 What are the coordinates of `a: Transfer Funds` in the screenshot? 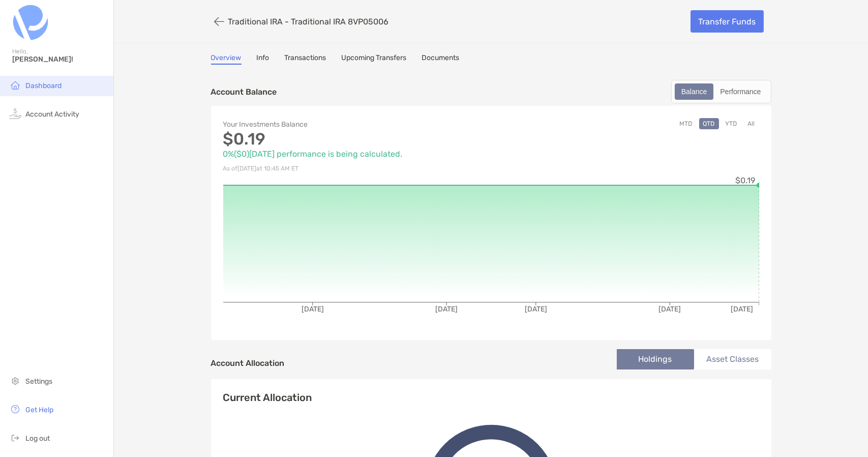 It's located at (727, 21).